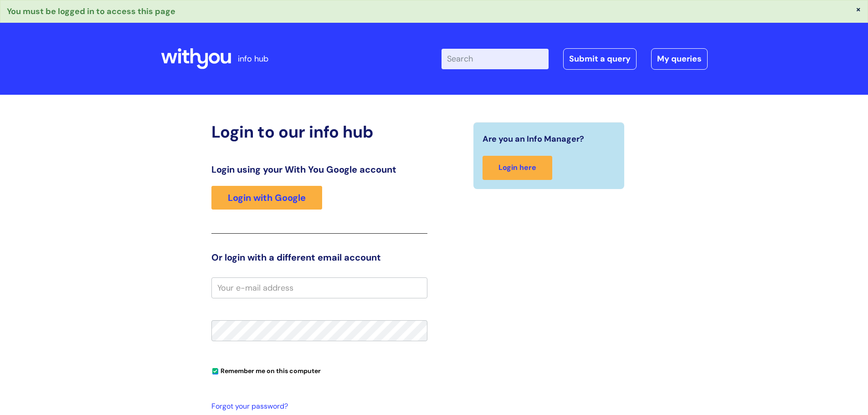  Describe the element at coordinates (495, 59) in the screenshot. I see `input: Search` at that location.